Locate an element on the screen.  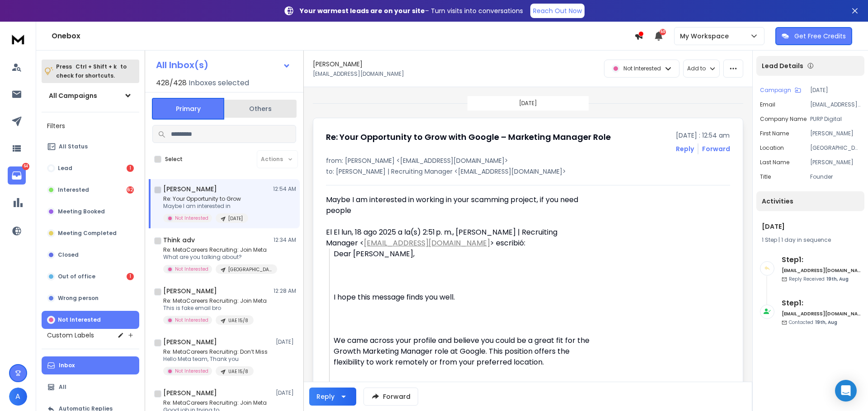
p: Reach Out Now is located at coordinates (557, 11).